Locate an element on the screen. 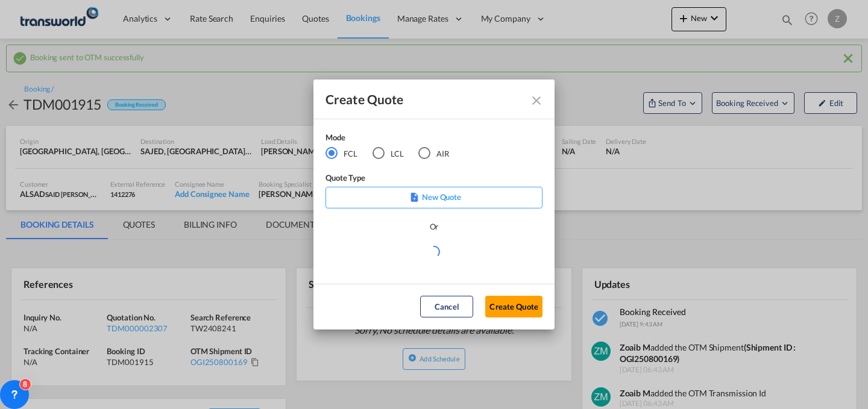 The height and width of the screenshot is (409, 868). div: Quote Type is located at coordinates (434, 179).